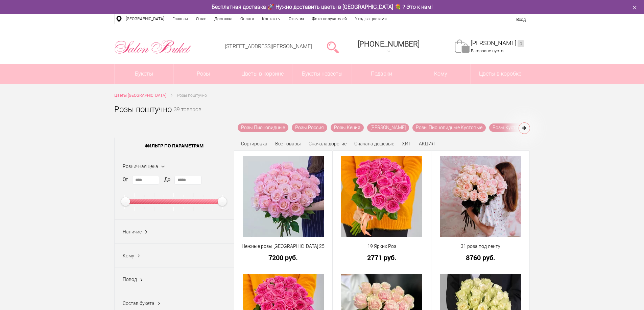 Image resolution: width=644 pixels, height=310 pixels. What do you see at coordinates (192, 96) in the screenshot?
I see `span: Розы поштучно` at bounding box center [192, 96].